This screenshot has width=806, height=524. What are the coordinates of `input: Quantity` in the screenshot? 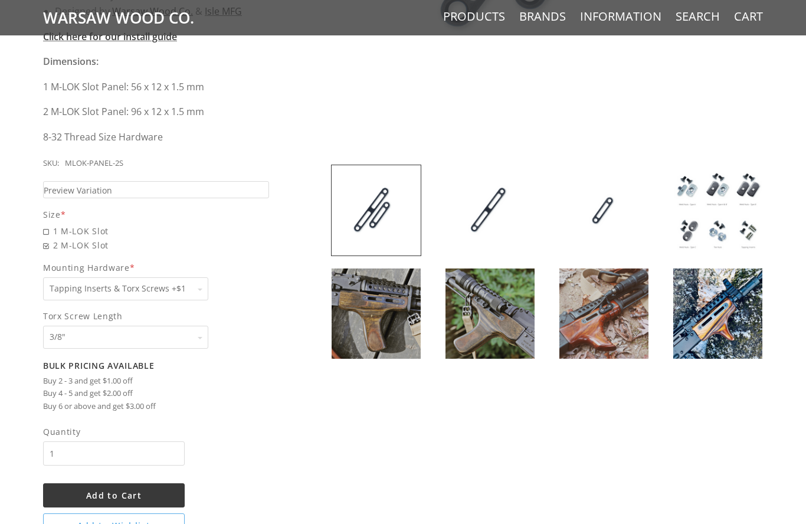 It's located at (114, 453).